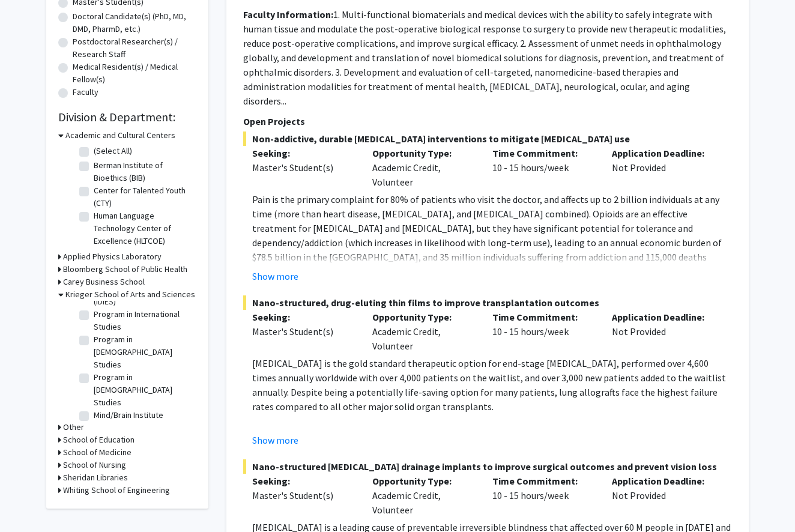 This screenshot has width=795, height=532. Describe the element at coordinates (289, 14) in the screenshot. I see `b: Faculty Information:` at that location.